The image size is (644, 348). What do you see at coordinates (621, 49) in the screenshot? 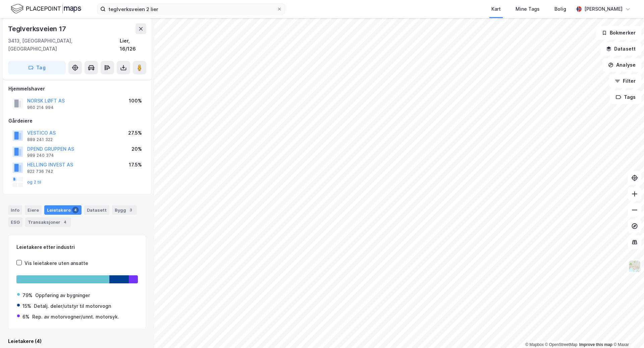
I see `button: Datasett` at bounding box center [621, 49].